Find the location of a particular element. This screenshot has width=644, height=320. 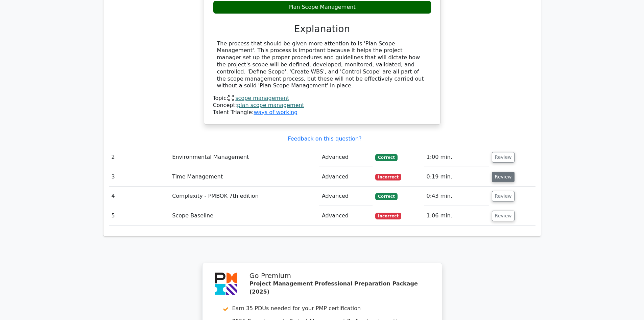

td: 3 is located at coordinates (139, 177).